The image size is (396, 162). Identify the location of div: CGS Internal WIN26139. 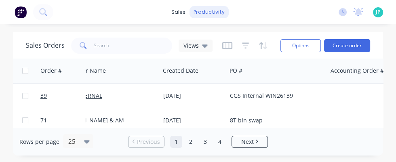
(275, 96).